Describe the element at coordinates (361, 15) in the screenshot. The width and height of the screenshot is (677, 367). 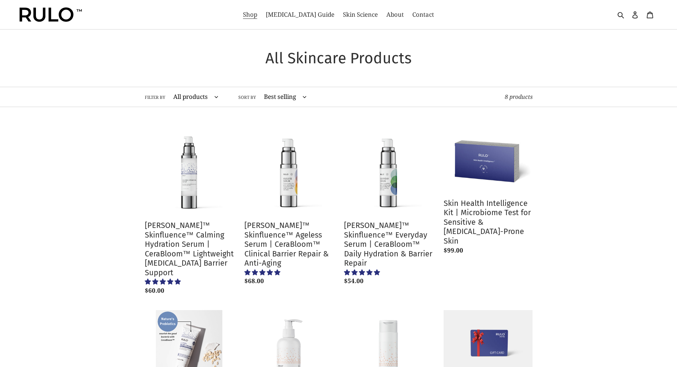
I see `span: Skin Science` at that location.